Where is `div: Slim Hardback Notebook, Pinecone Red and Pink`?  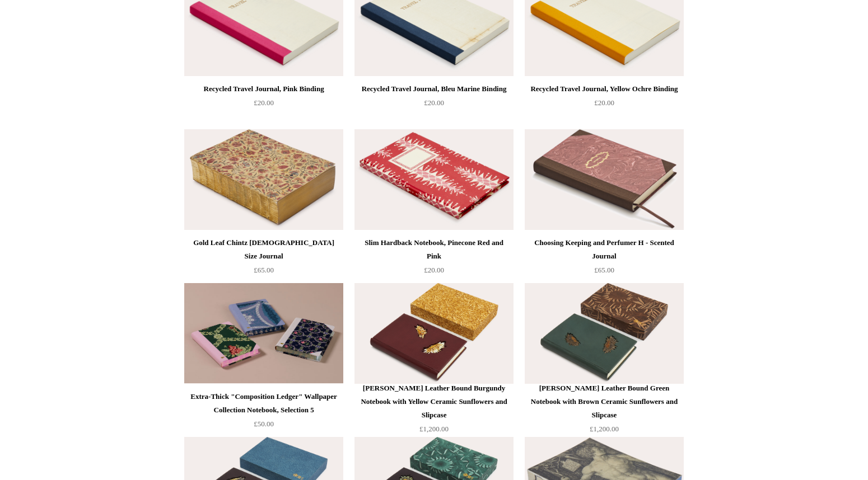 div: Slim Hardback Notebook, Pinecone Red and Pink is located at coordinates (434, 249).